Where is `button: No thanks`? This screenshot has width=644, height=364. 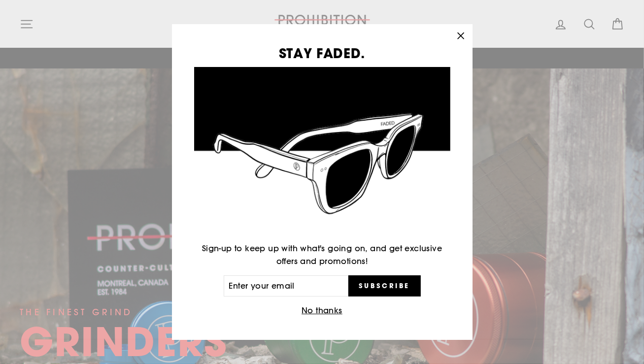 button: No thanks is located at coordinates (322, 311).